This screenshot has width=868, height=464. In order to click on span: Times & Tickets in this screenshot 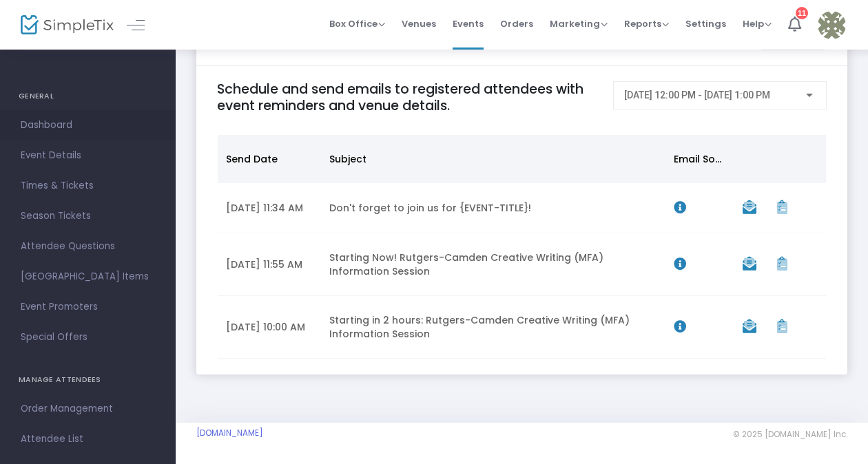, I will do `click(88, 186)`.